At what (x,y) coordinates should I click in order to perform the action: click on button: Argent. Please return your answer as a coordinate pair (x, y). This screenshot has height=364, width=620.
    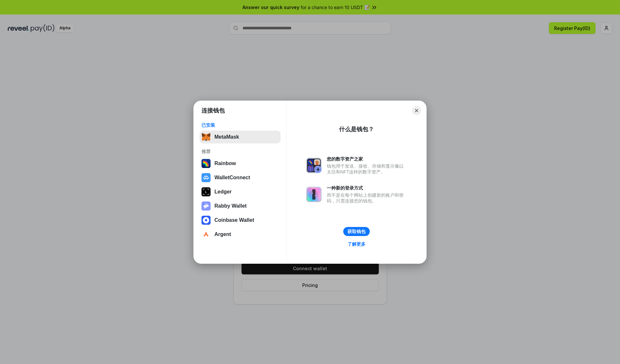
    Looking at the image, I should click on (240, 234).